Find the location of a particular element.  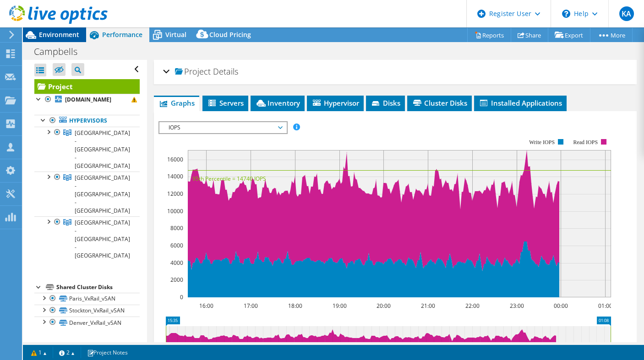

a: USA - PA - Denver is located at coordinates (87, 239).